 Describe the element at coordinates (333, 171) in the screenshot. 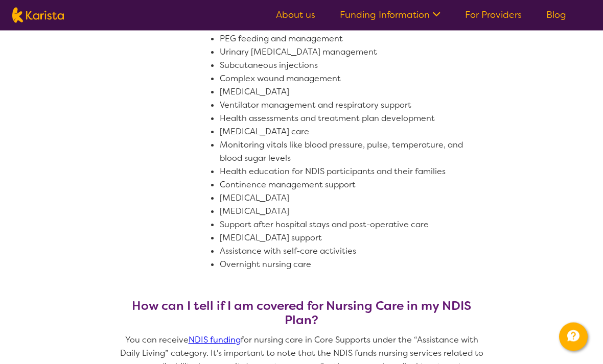

I see `span: Health education for NDIS participants and their families` at that location.